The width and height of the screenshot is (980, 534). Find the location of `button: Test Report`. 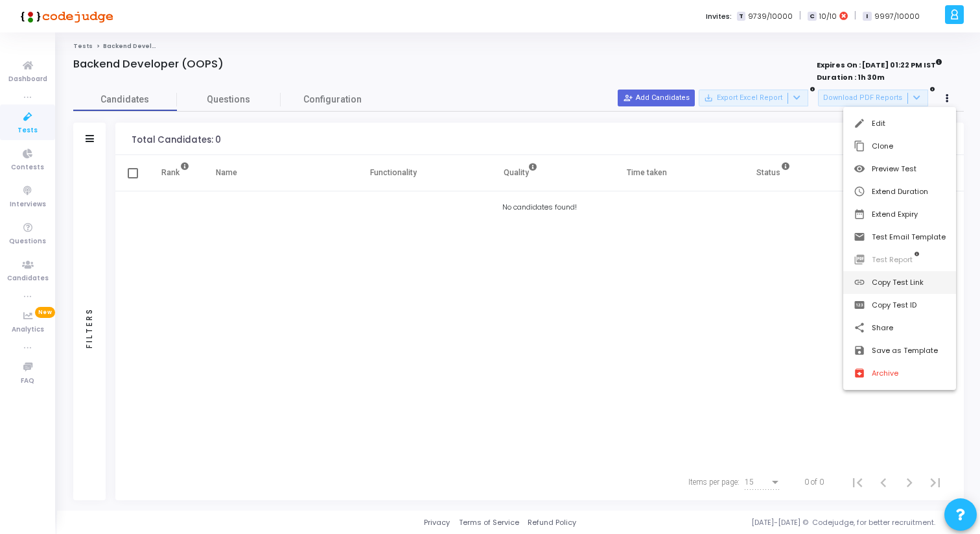

button: Test Report is located at coordinates (900, 260).